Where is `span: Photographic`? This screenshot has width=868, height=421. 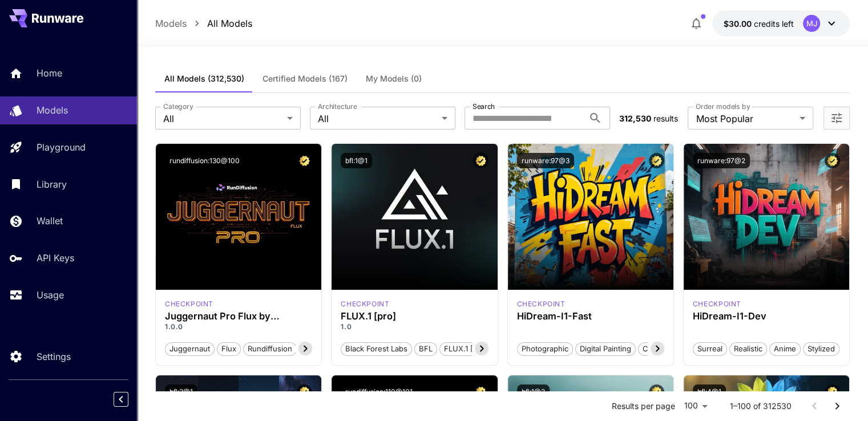
span: Photographic is located at coordinates (545, 349).